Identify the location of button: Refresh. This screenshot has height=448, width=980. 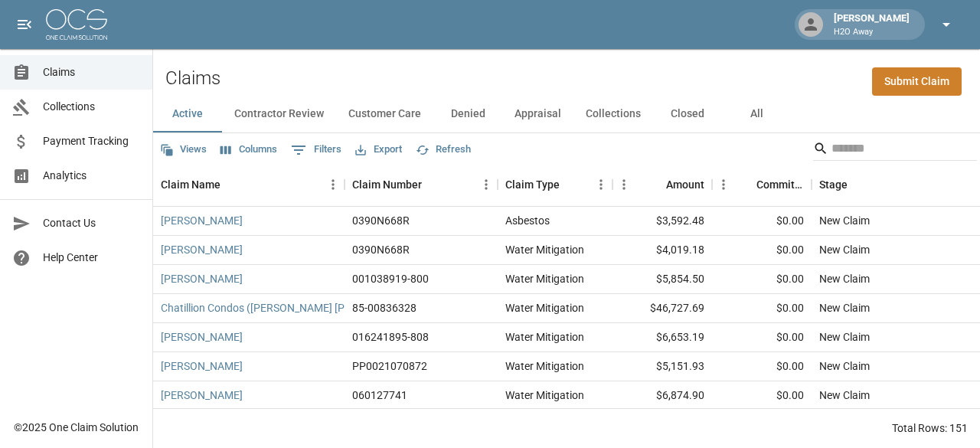
(443, 150).